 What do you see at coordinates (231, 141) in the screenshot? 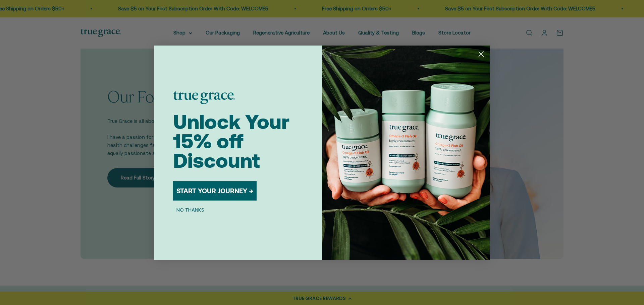
I see `span: Unlock Your 15% off Discount` at bounding box center [231, 141].